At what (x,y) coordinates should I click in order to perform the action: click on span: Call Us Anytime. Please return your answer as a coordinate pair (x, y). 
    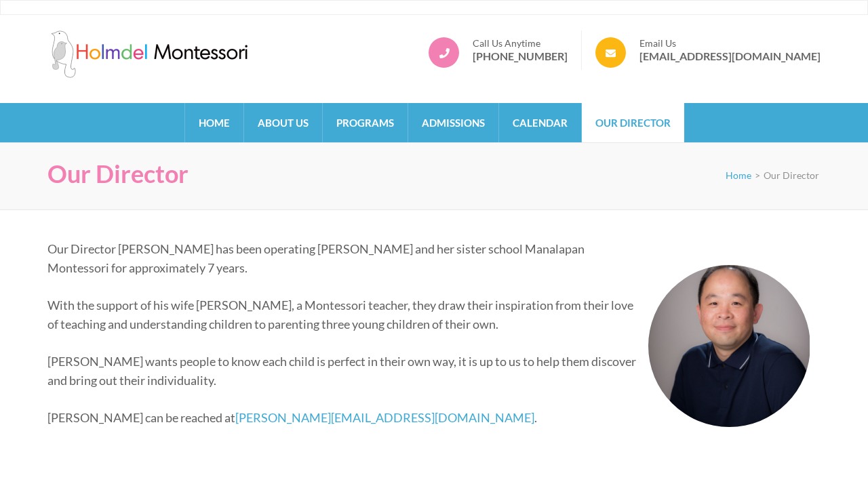
    Looking at the image, I should click on (520, 43).